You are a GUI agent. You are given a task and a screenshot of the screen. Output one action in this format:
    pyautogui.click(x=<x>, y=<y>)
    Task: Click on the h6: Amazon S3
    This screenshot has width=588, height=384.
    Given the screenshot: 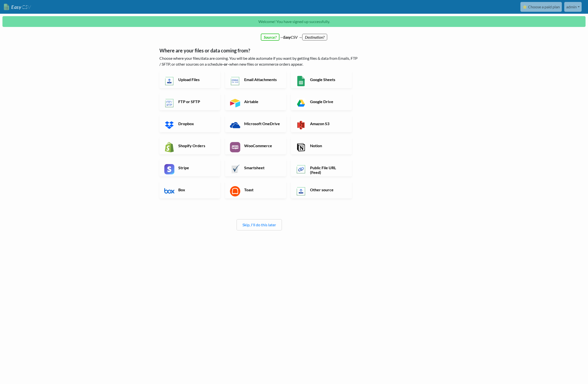 What is the action you would take?
    pyautogui.click(x=327, y=124)
    